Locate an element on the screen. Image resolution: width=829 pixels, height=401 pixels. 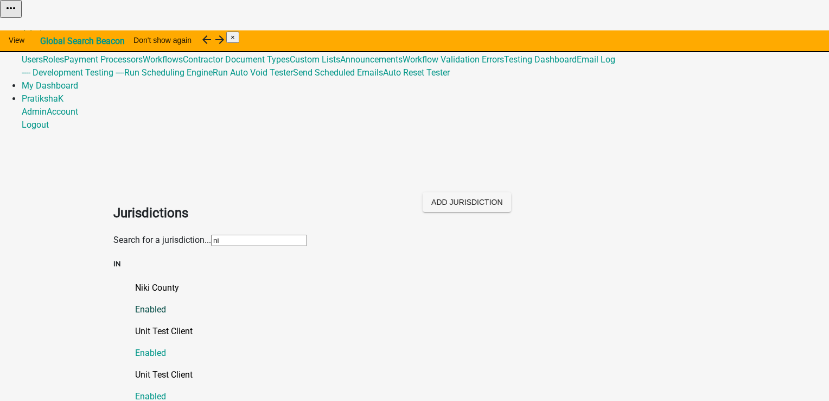
a: Run Auto Void Tester is located at coordinates (253, 72).